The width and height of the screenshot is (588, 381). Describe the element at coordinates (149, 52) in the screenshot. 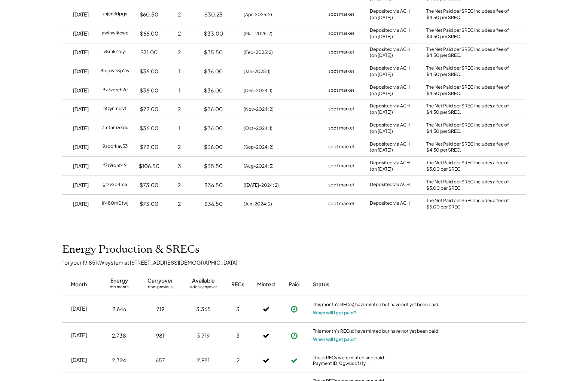

I see `div: $71.00` at that location.